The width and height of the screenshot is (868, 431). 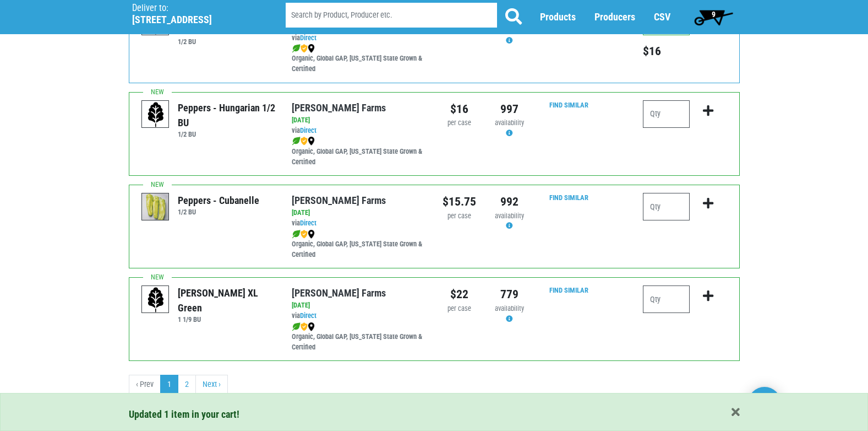 What do you see at coordinates (169, 384) in the screenshot?
I see `a: 1` at bounding box center [169, 384].